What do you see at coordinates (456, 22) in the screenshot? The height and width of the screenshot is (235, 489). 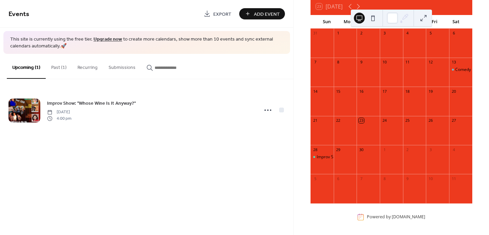 I see `div: Sat` at bounding box center [456, 22].